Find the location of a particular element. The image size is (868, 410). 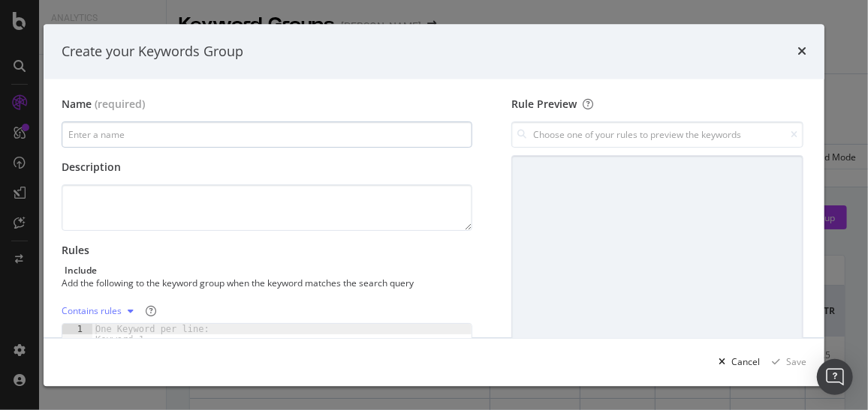

div: times is located at coordinates (802, 52).